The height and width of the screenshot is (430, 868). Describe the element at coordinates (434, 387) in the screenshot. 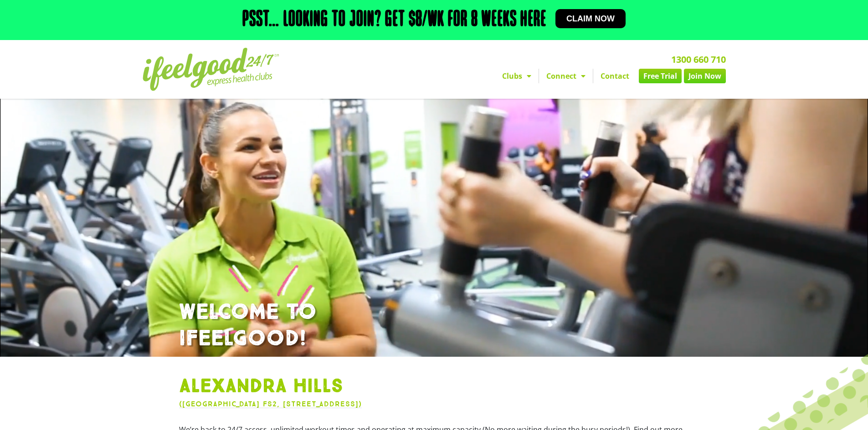

I see `h1: Alexandra Hills` at that location.